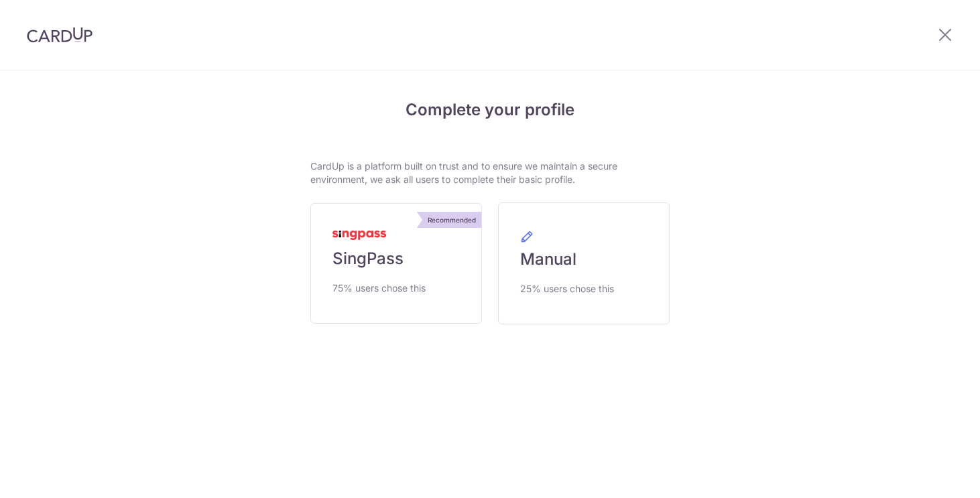 The width and height of the screenshot is (980, 498). I want to click on a: Manual 25% users chose this, so click(584, 263).